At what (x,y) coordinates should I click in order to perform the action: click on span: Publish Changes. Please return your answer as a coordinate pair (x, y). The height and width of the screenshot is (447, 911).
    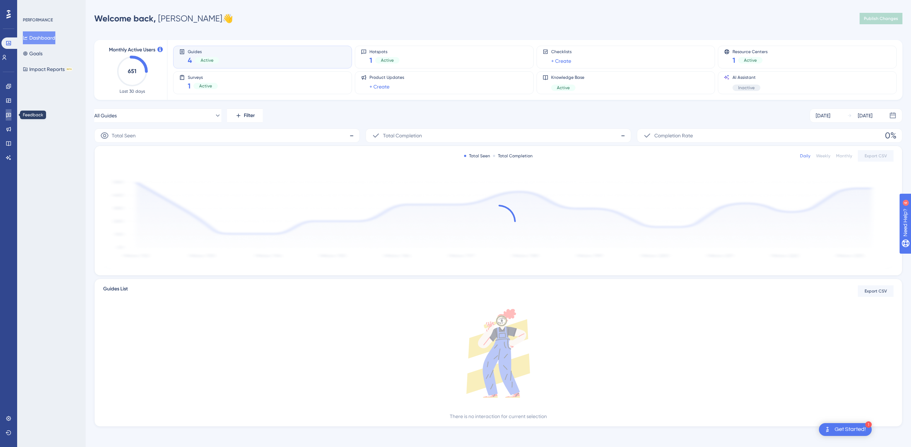
    Looking at the image, I should click on (881, 19).